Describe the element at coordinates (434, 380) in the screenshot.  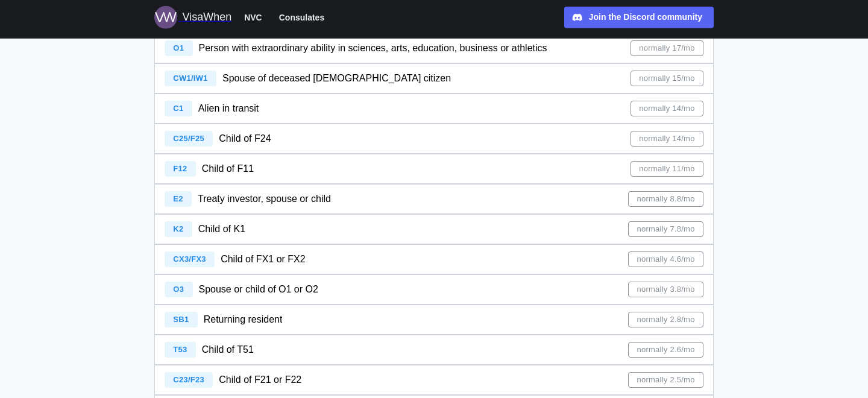
I see `a: C23/F23 Child of F21 or F22normally 2.5/mo` at that location.